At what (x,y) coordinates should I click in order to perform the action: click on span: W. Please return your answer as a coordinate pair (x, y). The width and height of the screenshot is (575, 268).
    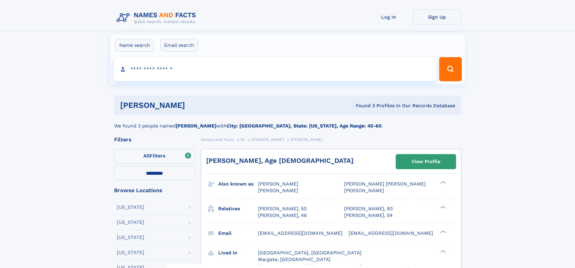
    Looking at the image, I should click on (243, 140).